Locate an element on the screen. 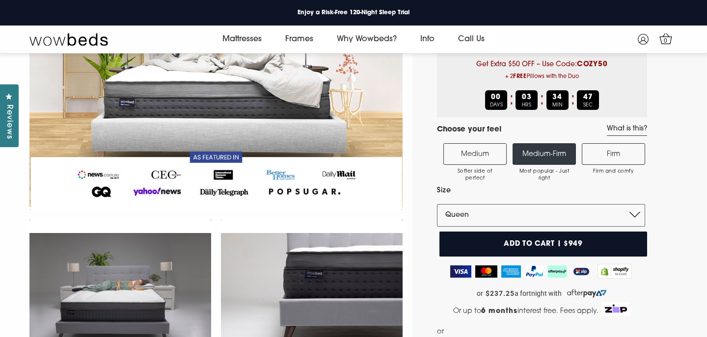 The image size is (707, 337). label: Size is located at coordinates (541, 190).